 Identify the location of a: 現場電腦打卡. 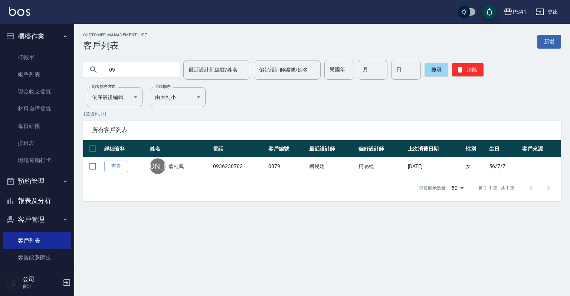
(37, 160).